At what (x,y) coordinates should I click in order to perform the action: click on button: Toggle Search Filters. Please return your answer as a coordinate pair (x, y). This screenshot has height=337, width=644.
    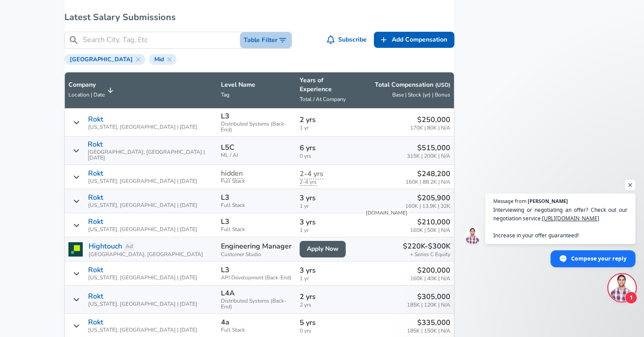
    Looking at the image, I should click on (266, 40).